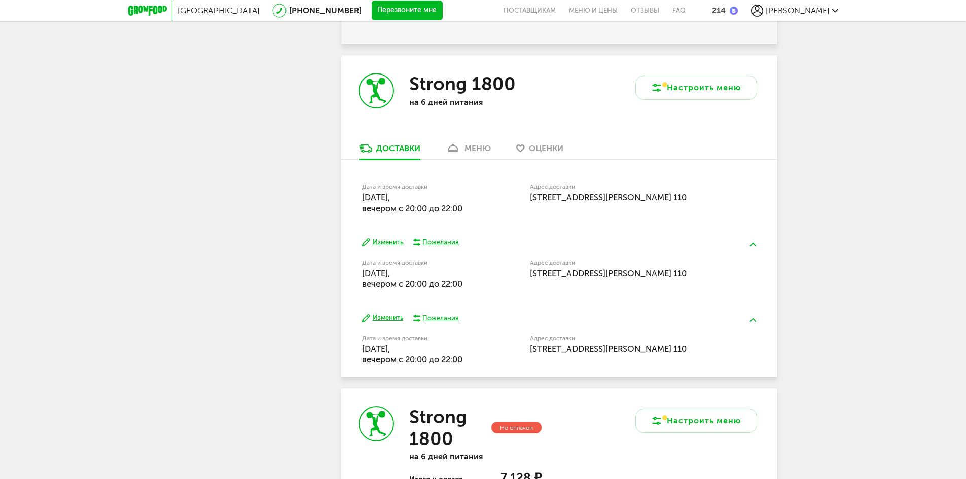  What do you see at coordinates (390, 151) in the screenshot?
I see `a: Доставки` at bounding box center [390, 151].